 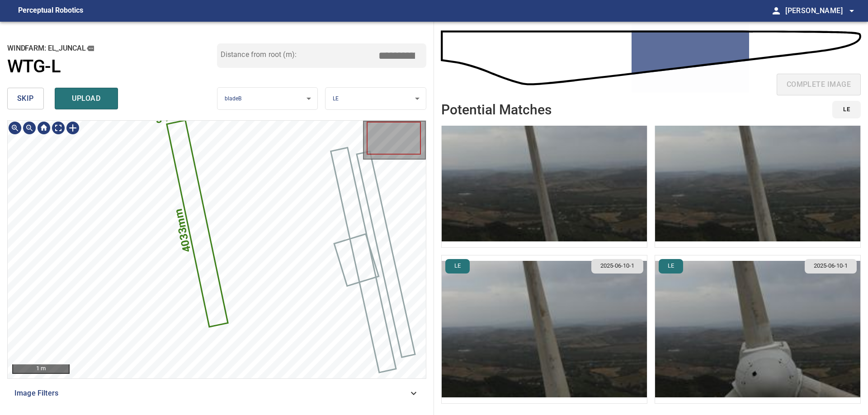 What do you see at coordinates (258, 54) in the screenshot?
I see `label: Distance from root (m):` at bounding box center [258, 54].